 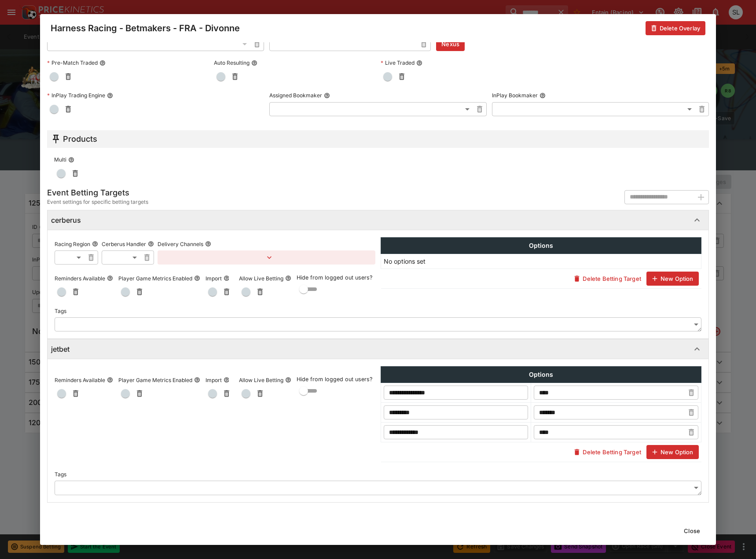 I want to click on button: Close, so click(x=691, y=530).